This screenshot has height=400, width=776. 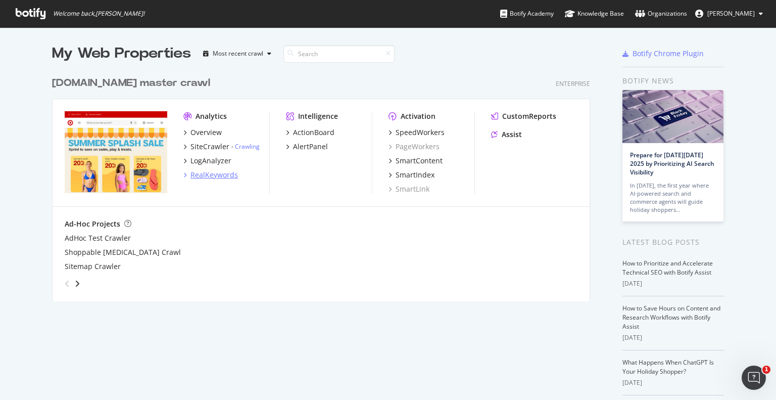 What do you see at coordinates (211, 175) in the screenshot?
I see `a: RealKeywords` at bounding box center [211, 175].